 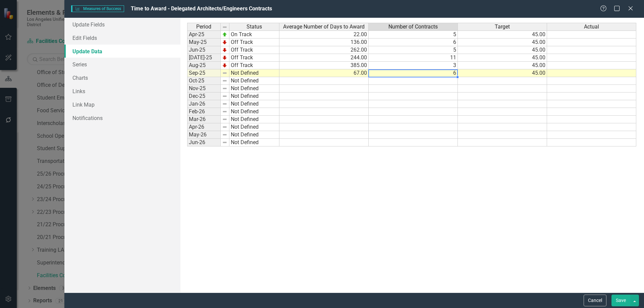 What do you see at coordinates (324, 65) in the screenshot?
I see `td: 385.00` at bounding box center [324, 65].